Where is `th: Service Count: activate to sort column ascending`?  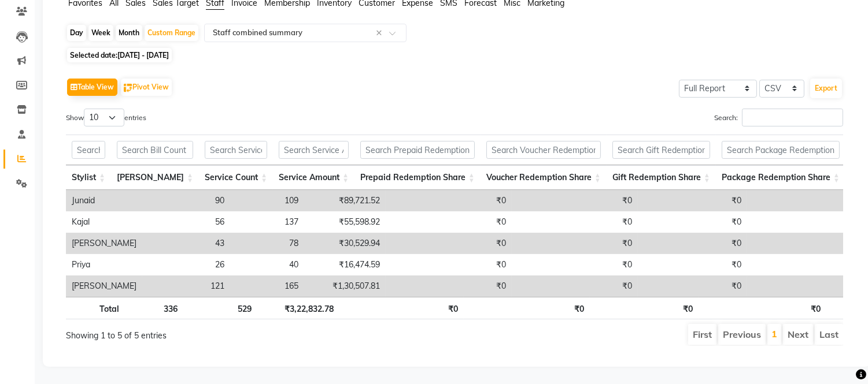
th: Service Count: activate to sort column ascending is located at coordinates (236, 177).